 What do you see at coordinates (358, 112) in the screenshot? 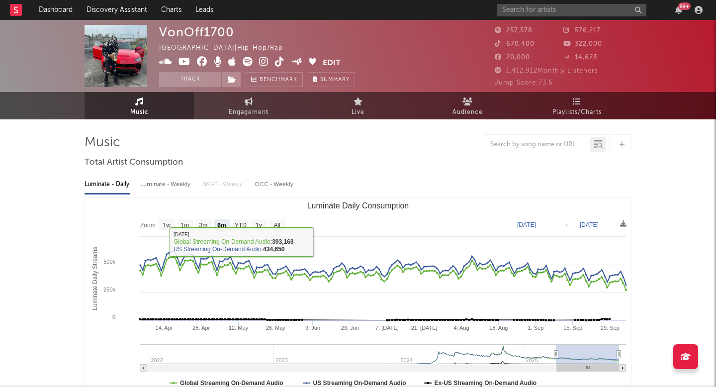
I see `span: Live` at bounding box center [358, 112].